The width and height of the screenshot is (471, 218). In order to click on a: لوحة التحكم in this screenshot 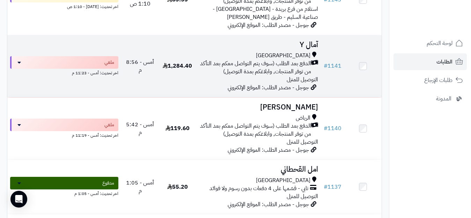, I will do `click(430, 43)`.